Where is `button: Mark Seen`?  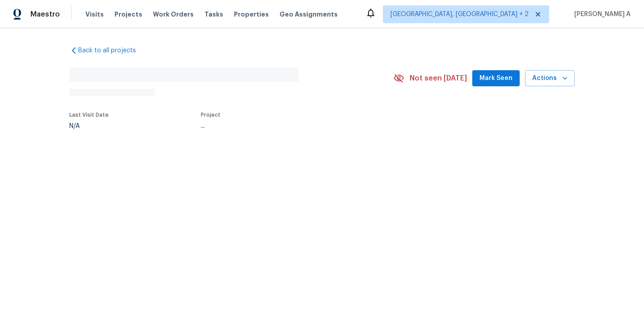
button: Mark Seen is located at coordinates (496, 78).